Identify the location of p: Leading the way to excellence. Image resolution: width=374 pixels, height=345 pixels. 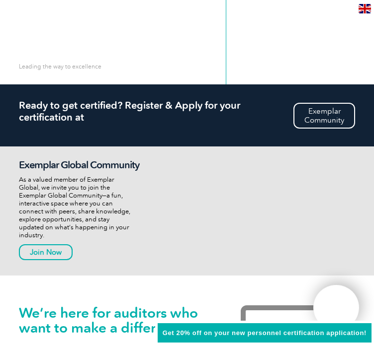
(60, 67).